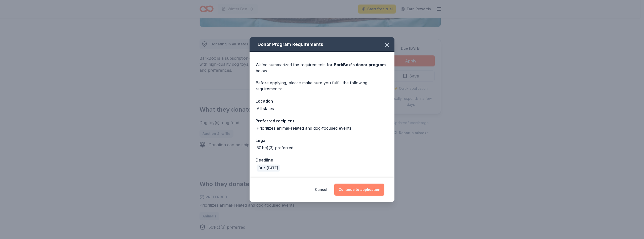  I want to click on div: All states, so click(265, 109).